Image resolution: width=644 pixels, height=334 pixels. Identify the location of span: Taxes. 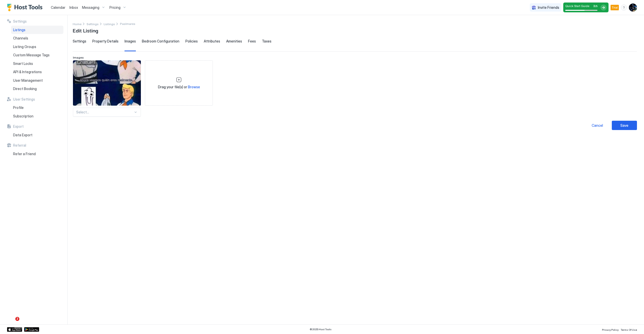
(267, 41).